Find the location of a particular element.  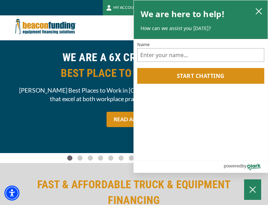

a: Go To Slide 5 is located at coordinates (121, 158).